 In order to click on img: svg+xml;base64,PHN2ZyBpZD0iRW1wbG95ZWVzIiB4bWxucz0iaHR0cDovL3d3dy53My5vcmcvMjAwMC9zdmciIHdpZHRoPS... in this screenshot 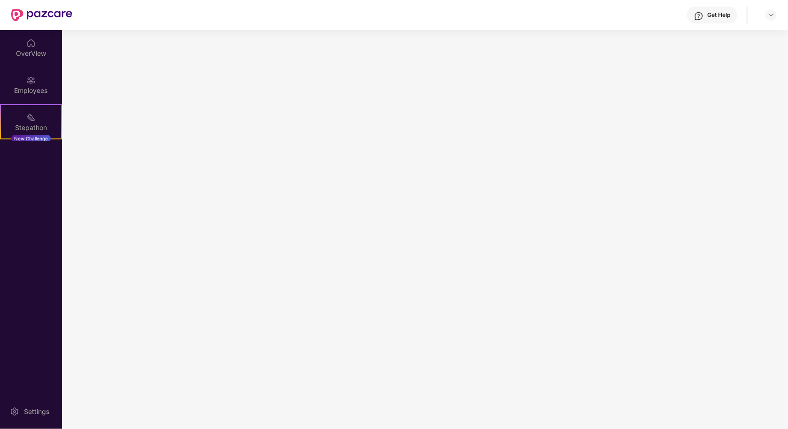, I will do `click(31, 80)`.